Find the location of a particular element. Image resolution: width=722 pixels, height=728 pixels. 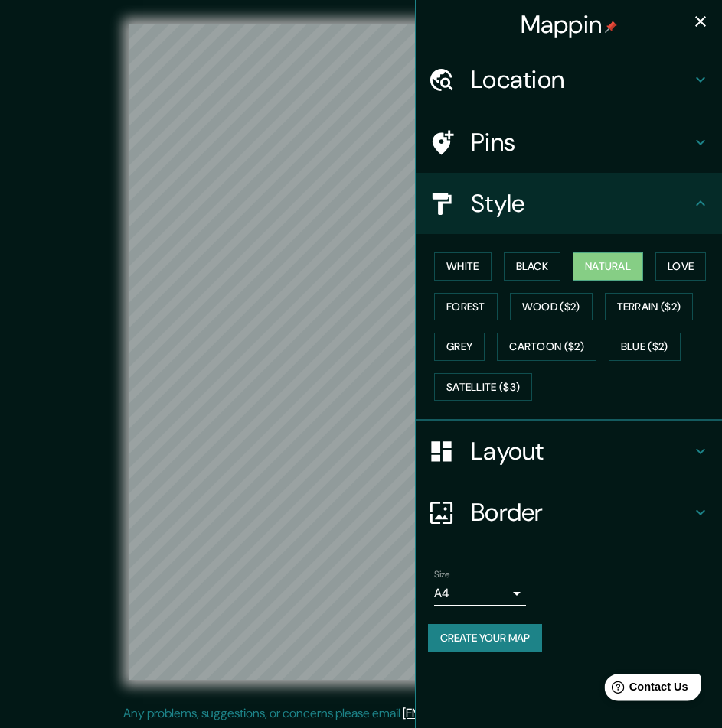

button: Create your map is located at coordinates (484, 638).